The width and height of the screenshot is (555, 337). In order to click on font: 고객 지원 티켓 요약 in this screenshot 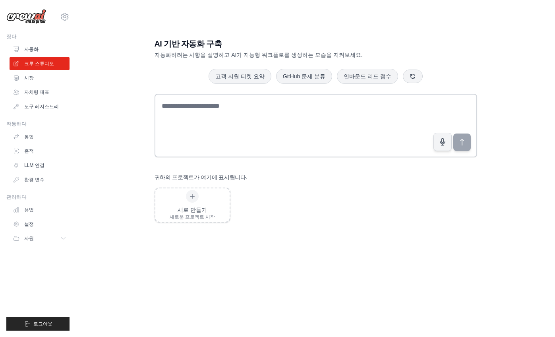, I will do `click(240, 76)`.